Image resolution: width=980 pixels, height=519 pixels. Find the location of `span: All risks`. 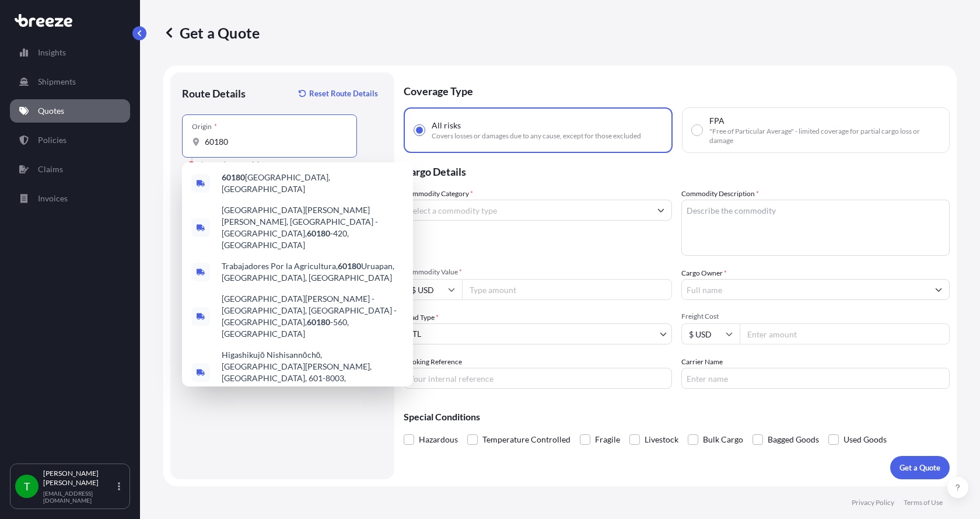

span: All risks is located at coordinates (446, 126).